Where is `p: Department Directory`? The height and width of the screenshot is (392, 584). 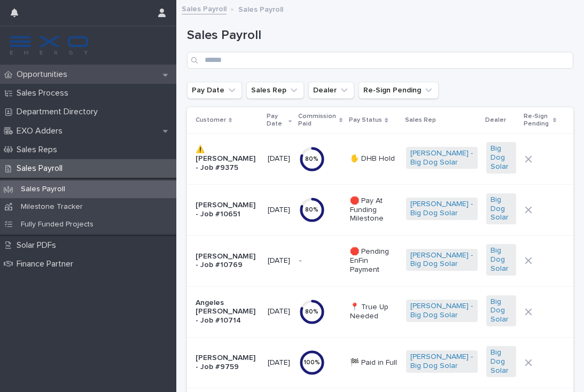 p: Department Directory is located at coordinates (60, 111).